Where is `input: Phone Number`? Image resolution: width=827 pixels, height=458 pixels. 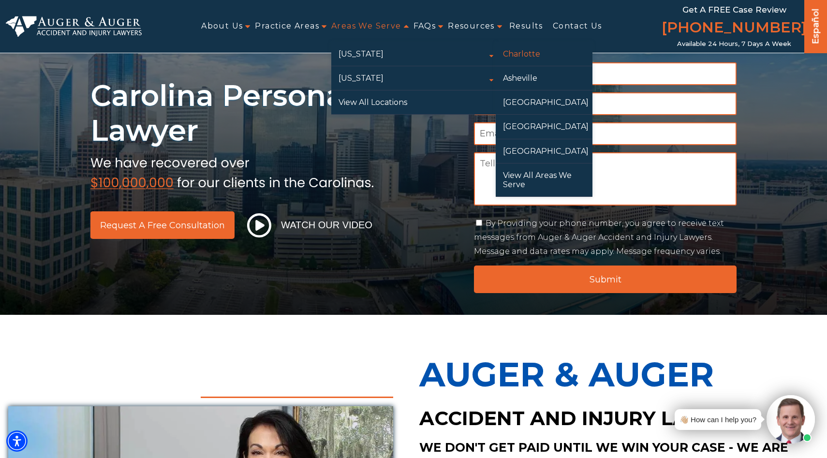 input: Phone Number is located at coordinates (605, 103).